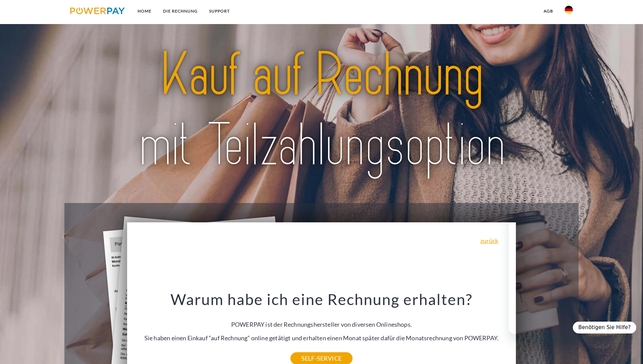  Describe the element at coordinates (321, 324) in the screenshot. I see `div: POWERPAY ist der Rechnungshersteller von diversen Onlineshops. Sie haben einen Einkauf “auf Rechn...` at that location.